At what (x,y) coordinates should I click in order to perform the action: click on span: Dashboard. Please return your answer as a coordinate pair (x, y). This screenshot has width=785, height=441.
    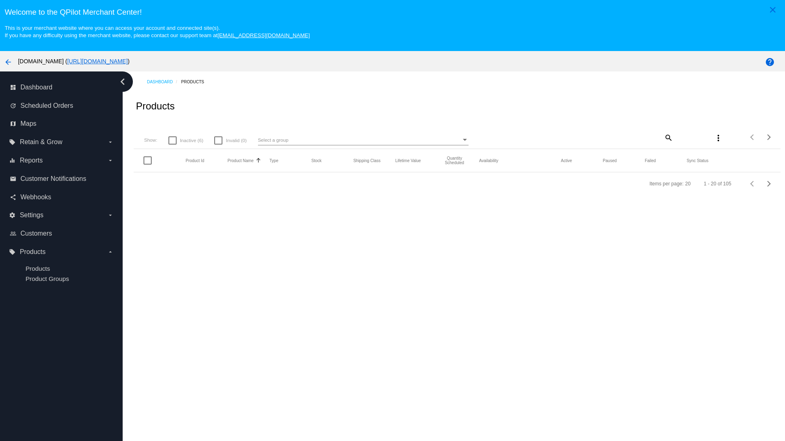
    Looking at the image, I should click on (36, 87).